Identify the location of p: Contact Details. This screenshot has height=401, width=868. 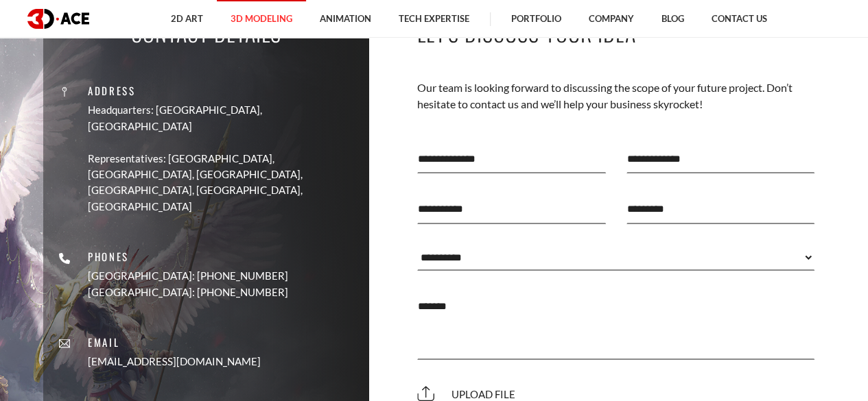
(206, 32).